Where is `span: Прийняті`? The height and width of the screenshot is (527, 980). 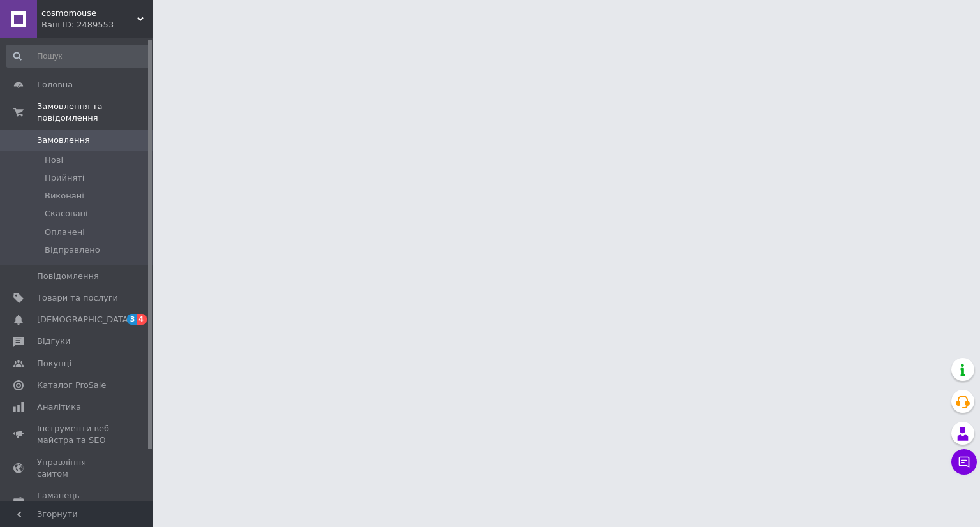
span: Прийняті is located at coordinates (65, 178).